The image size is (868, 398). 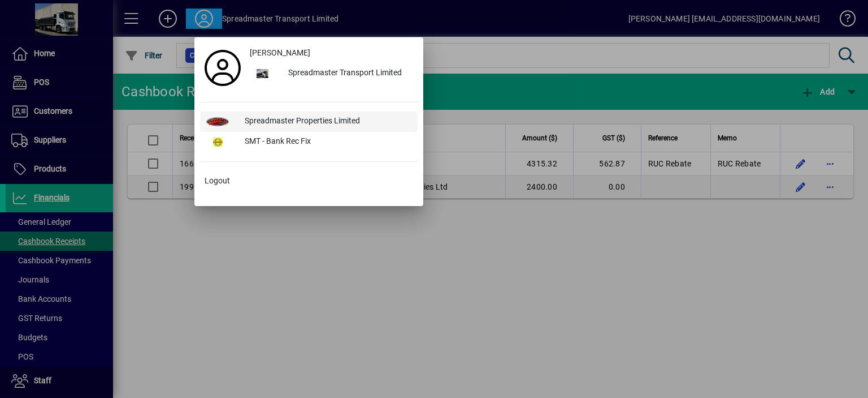 I want to click on button: Spreadmaster Properties Limited, so click(x=309, y=122).